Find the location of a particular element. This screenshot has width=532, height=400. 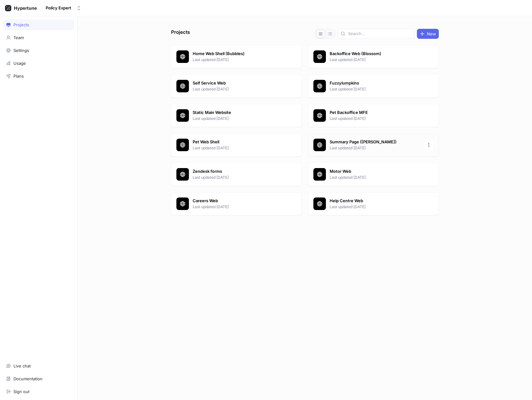

div: Documentation is located at coordinates (28, 379).